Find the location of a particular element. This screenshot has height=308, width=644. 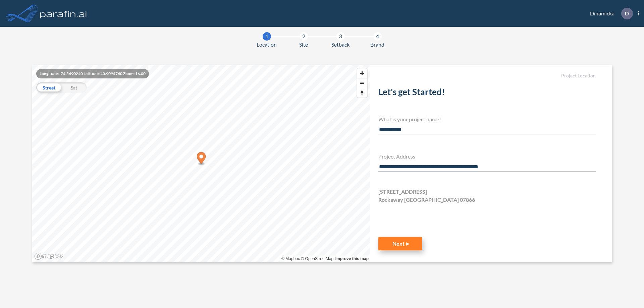

div: Street is located at coordinates (49, 88).